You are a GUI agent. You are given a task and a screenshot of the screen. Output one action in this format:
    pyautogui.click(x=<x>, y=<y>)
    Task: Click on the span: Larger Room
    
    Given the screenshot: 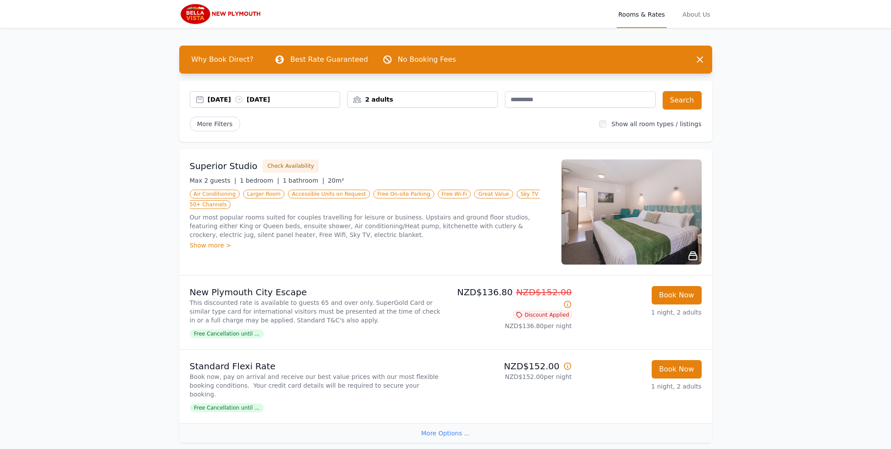 What is the action you would take?
    pyautogui.click(x=264, y=194)
    